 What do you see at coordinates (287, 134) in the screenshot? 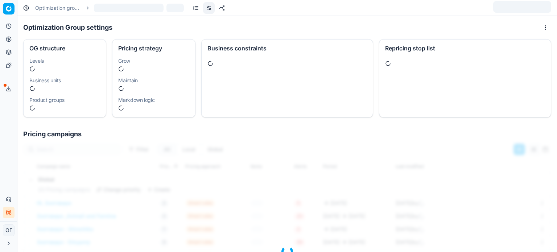
I see `h1: Pricing campaigns` at bounding box center [287, 134].